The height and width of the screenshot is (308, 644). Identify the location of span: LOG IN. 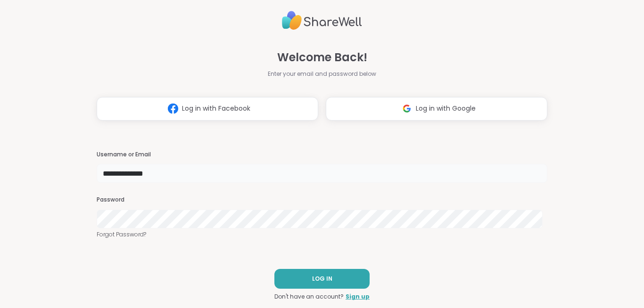
(322, 279).